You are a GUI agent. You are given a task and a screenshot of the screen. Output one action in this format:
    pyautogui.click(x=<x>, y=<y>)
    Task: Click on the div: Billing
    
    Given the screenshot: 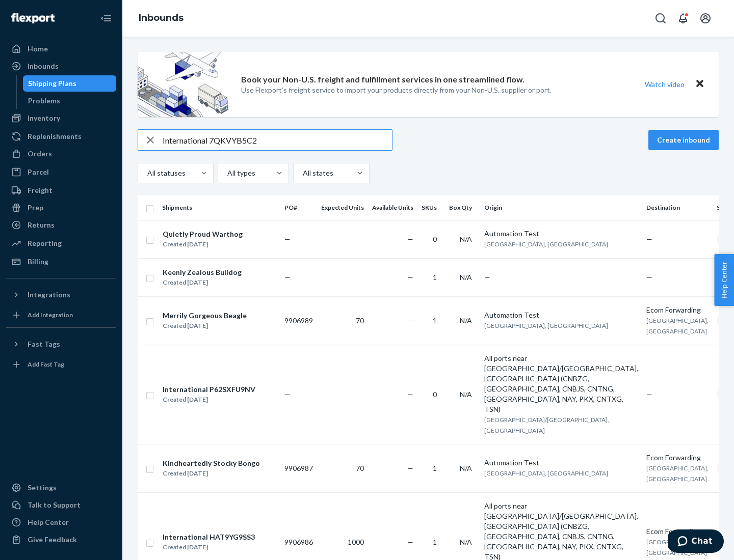 What is the action you would take?
    pyautogui.click(x=38, y=262)
    